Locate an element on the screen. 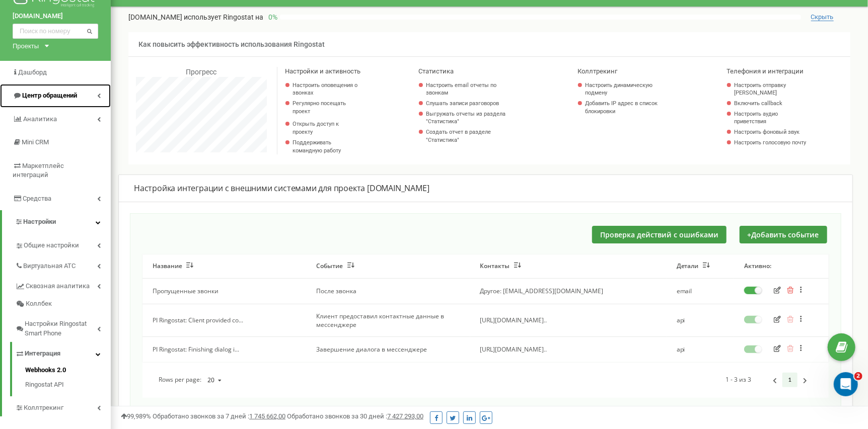 The width and height of the screenshot is (868, 429). a: Виртуальная АТС is located at coordinates (63, 265).